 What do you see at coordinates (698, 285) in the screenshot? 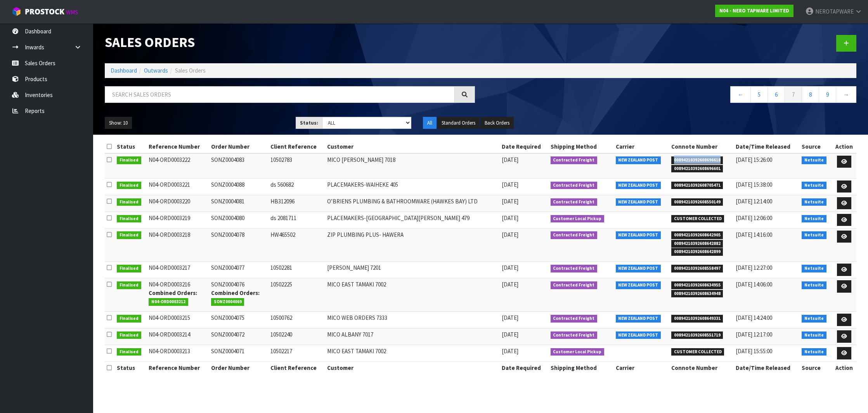
I see `span: 00894210392608634955` at bounding box center [698, 285].